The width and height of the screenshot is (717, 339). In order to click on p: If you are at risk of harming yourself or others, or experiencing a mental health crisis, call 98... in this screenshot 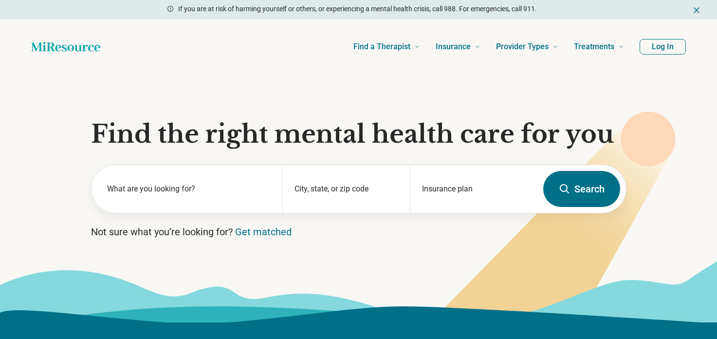, I will do `click(357, 9)`.